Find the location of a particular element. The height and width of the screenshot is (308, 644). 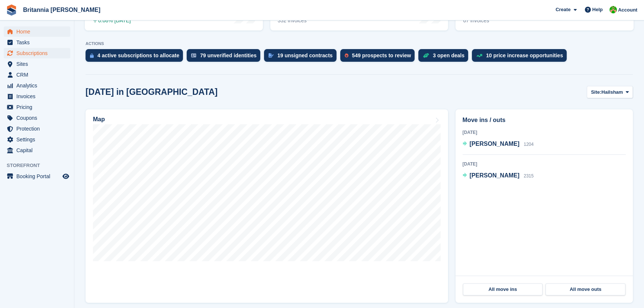

span: Site: is located at coordinates (596, 92).